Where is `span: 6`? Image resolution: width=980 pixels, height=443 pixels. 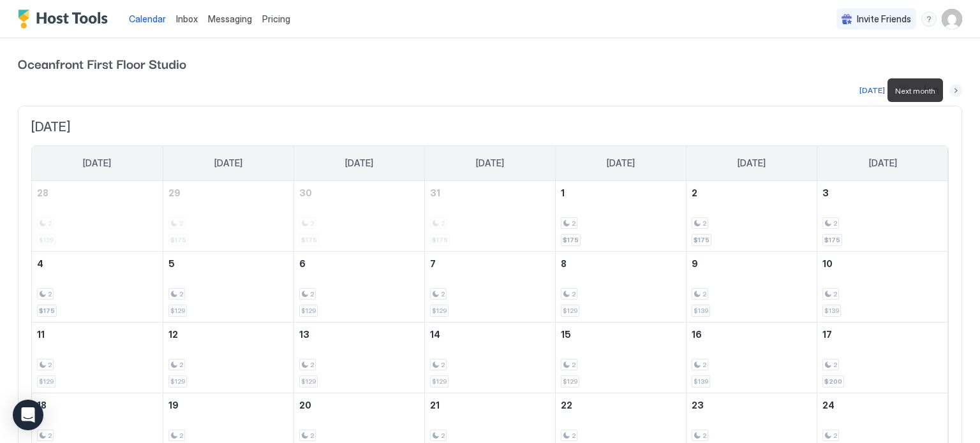
span: 6 is located at coordinates (302, 263).